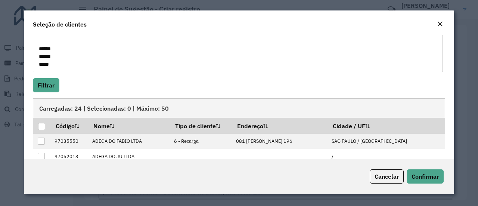 The height and width of the screenshot is (206, 478). Describe the element at coordinates (60, 24) in the screenshot. I see `h4: Seleção de clientes` at that location.